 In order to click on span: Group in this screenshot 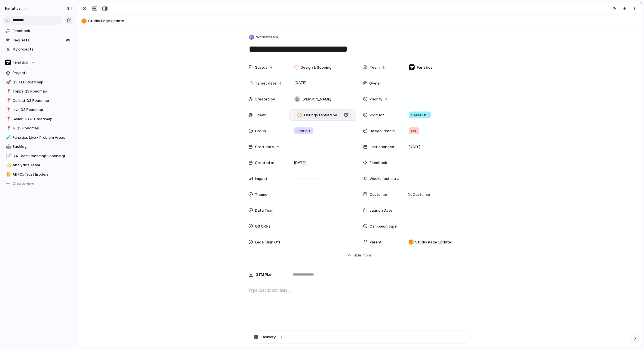, I will do `click(261, 131)`.